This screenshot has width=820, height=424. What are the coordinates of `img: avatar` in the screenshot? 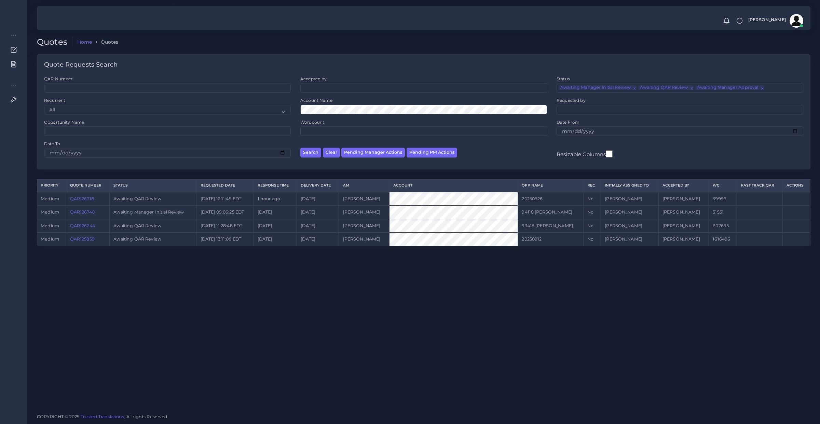 It's located at (796, 21).